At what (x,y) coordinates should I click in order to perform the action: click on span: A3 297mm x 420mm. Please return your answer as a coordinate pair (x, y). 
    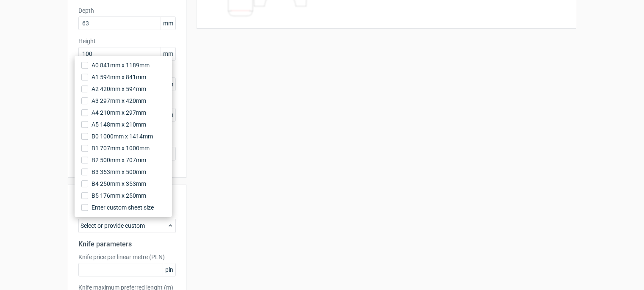
    Looking at the image, I should click on (119, 101).